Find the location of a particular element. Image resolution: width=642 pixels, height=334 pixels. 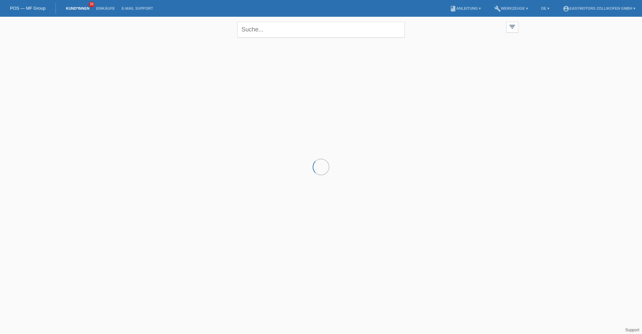

a: POS — MF Group is located at coordinates (28, 8).